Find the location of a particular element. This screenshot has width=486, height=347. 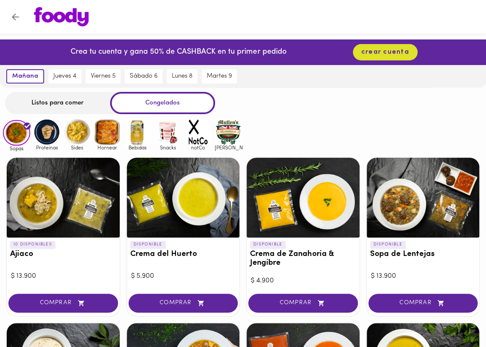

span: lunes 8 is located at coordinates (182, 76).